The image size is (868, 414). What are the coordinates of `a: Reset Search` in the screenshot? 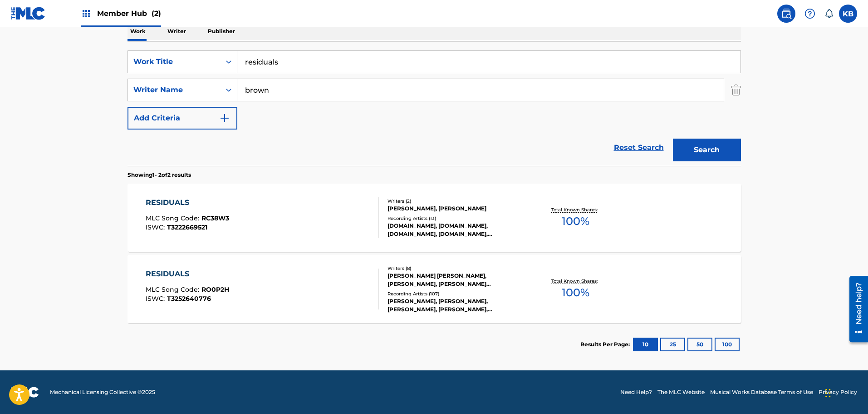 It's located at (639, 148).